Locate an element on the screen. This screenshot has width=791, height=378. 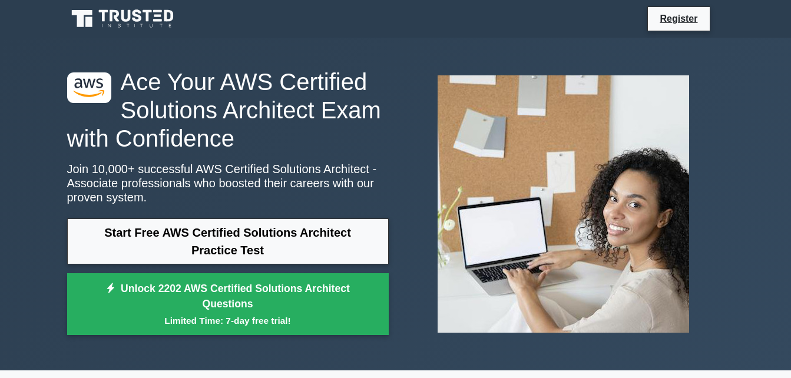
p: Join 10,000+ successful AWS Certified Solutions Architect - Associate professionals who boosted t... is located at coordinates (228, 183).